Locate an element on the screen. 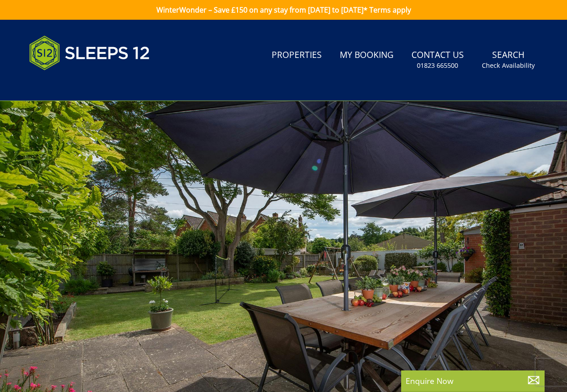 This screenshot has width=567, height=392. p: Enquire Now is located at coordinates (473, 380).